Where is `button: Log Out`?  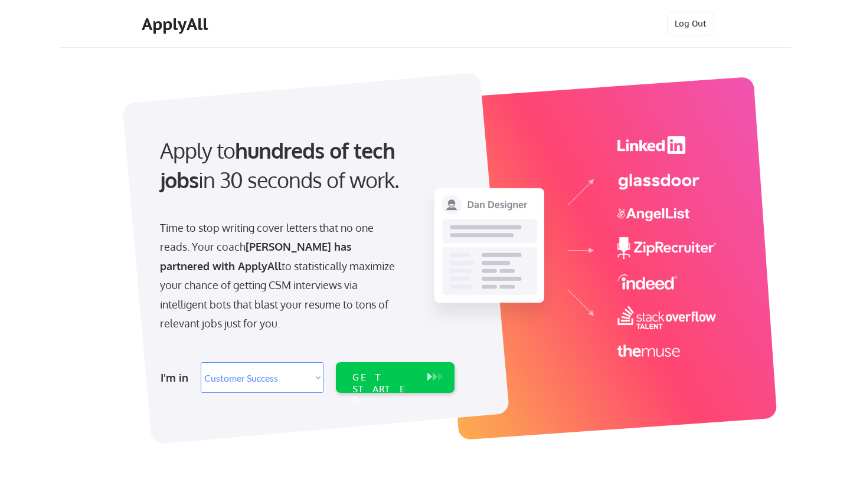 button: Log Out is located at coordinates (691, 24).